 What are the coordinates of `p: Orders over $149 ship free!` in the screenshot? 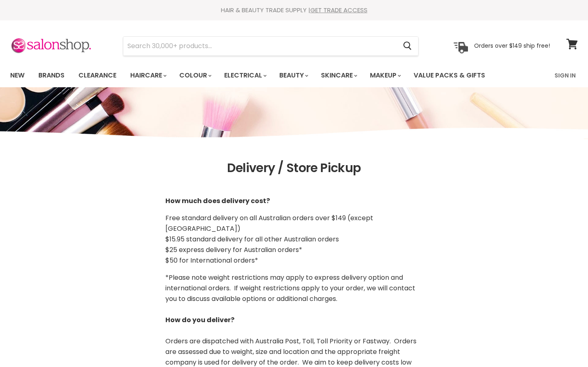 It's located at (512, 46).